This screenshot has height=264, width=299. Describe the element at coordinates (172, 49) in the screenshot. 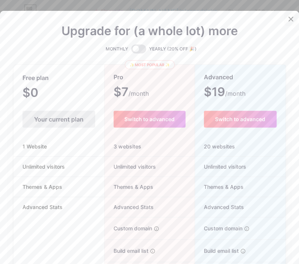

I see `span: YEARLY (20% OFF 🎉)` at that location.